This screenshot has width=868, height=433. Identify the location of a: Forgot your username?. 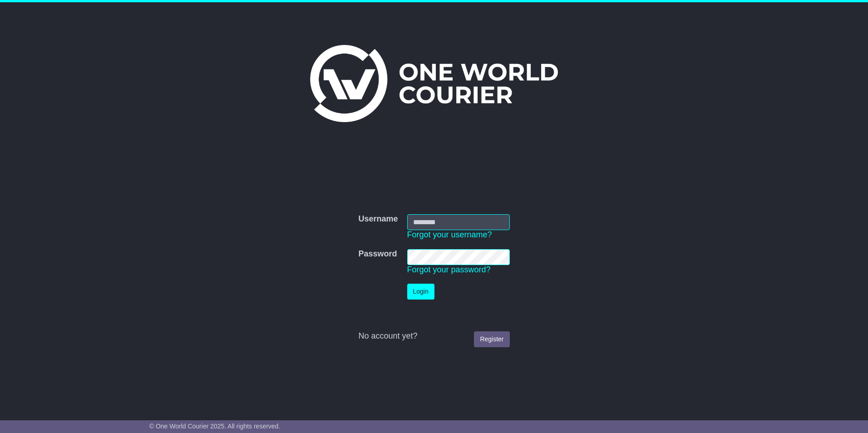
(449, 234).